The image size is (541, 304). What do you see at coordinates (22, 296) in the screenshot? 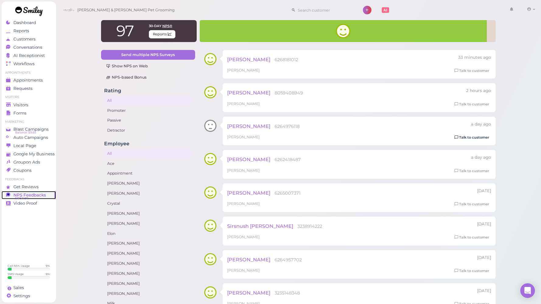
I see `span: Settings` at bounding box center [22, 296].